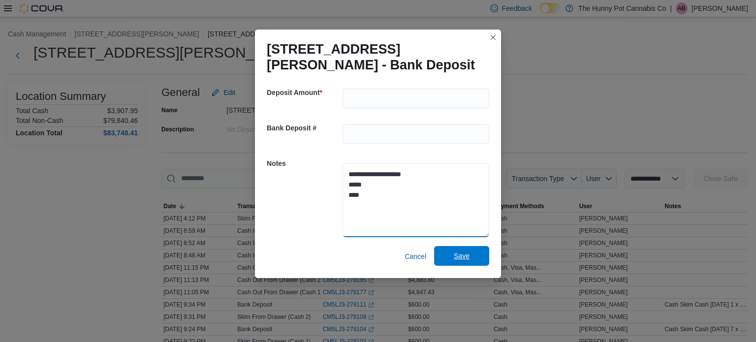 This screenshot has height=342, width=756. I want to click on span: Cancel, so click(415, 256).